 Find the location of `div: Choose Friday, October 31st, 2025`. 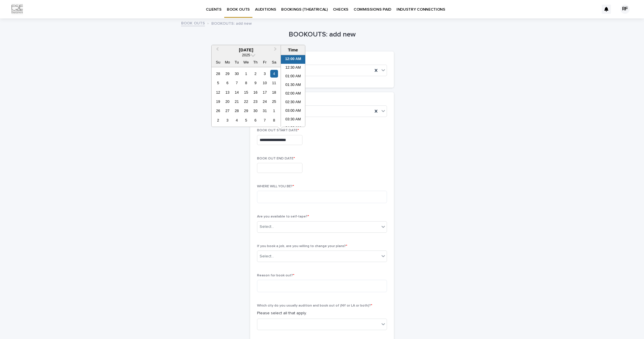

div: Choose Friday, October 31st, 2025 is located at coordinates (264, 111).